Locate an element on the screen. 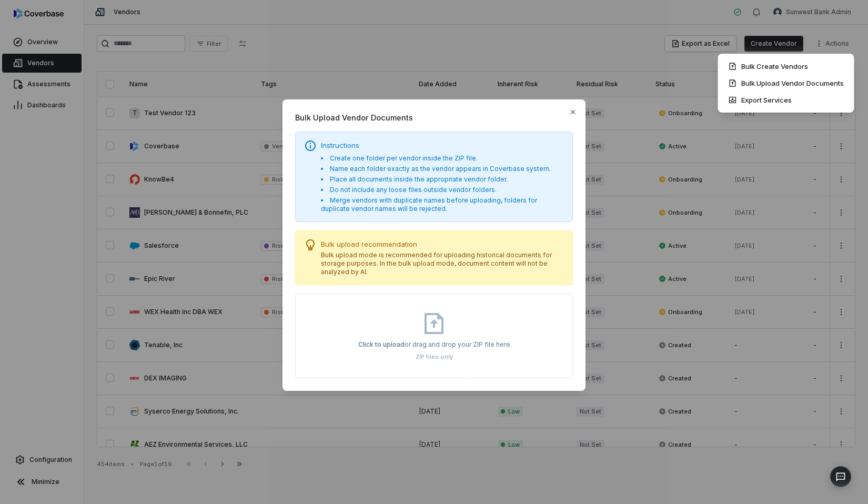 The width and height of the screenshot is (868, 504). div: or drag and drop your ZIP file here is located at coordinates (434, 345).